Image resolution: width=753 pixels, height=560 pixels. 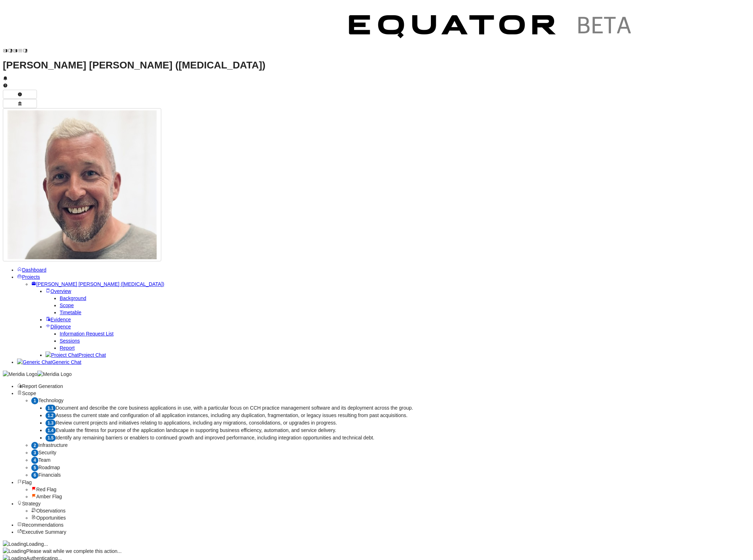 I want to click on div: 1.3, so click(x=50, y=423).